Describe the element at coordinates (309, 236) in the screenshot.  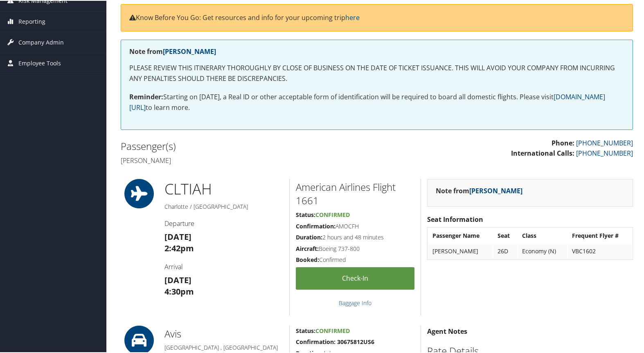
I see `strong: Duration:` at that location.